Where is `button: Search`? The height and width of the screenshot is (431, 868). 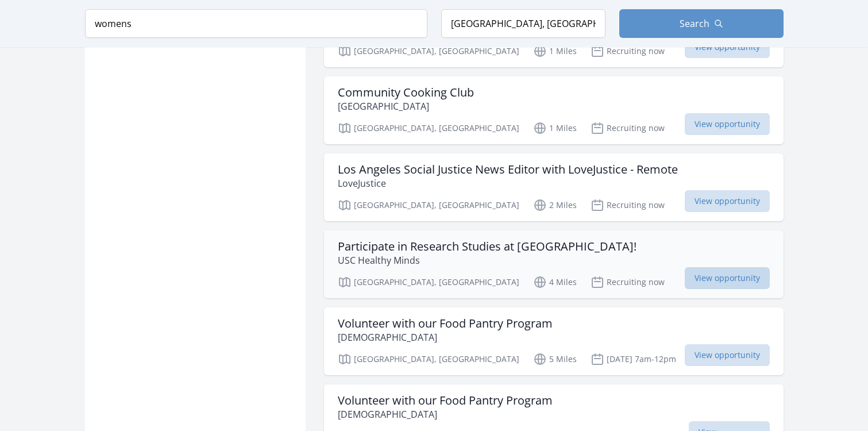
button: Search is located at coordinates (702, 23).